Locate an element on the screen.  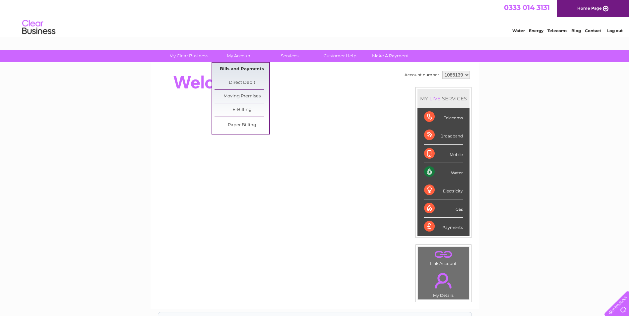
a: Log out is located at coordinates (614, 30).